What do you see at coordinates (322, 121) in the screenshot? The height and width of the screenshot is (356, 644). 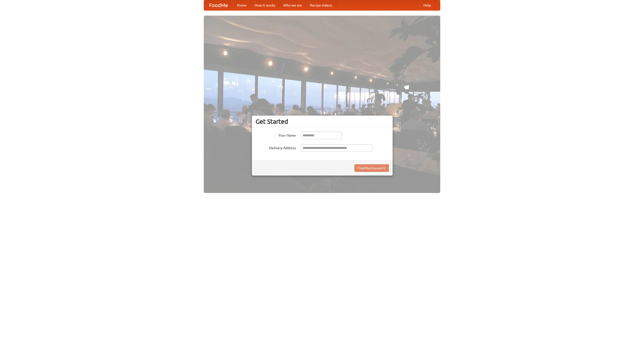 I see `h3: Get Started` at bounding box center [322, 121].